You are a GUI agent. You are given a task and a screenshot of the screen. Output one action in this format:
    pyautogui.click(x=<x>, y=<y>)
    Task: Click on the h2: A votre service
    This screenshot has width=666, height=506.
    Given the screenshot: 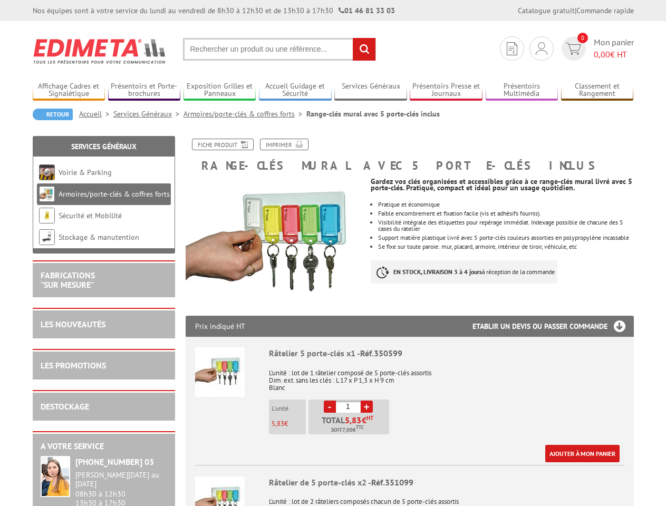 What is the action you would take?
    pyautogui.click(x=104, y=447)
    